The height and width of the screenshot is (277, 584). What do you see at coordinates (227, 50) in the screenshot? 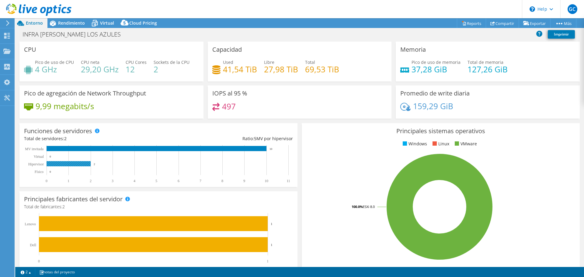
I see `h3: Capacidad` at bounding box center [227, 50].